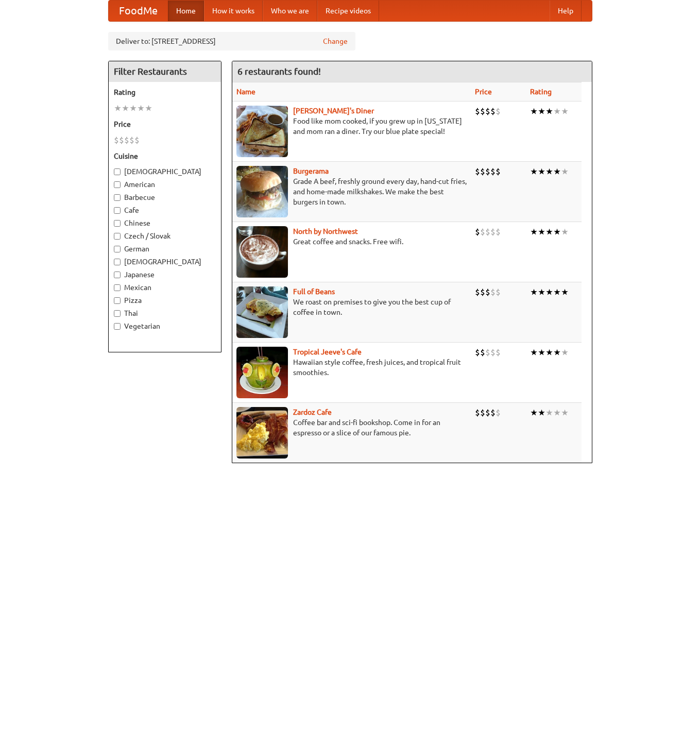  I want to click on p: Grade A beef, freshly ground every day, hand-cut fries, and home-made milkshakes. We make the bes..., so click(352, 192).